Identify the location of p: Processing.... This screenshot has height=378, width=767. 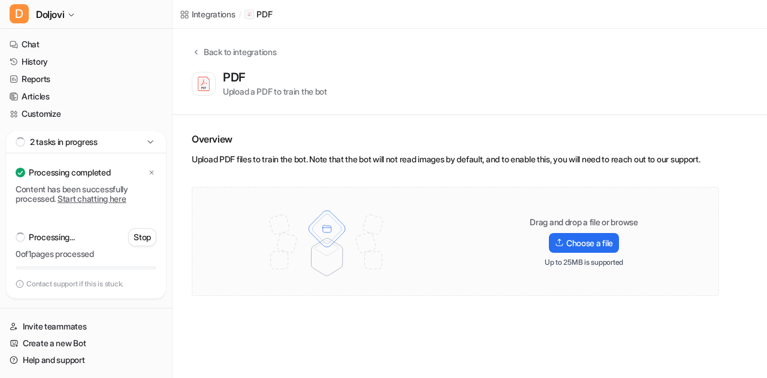
(52, 237).